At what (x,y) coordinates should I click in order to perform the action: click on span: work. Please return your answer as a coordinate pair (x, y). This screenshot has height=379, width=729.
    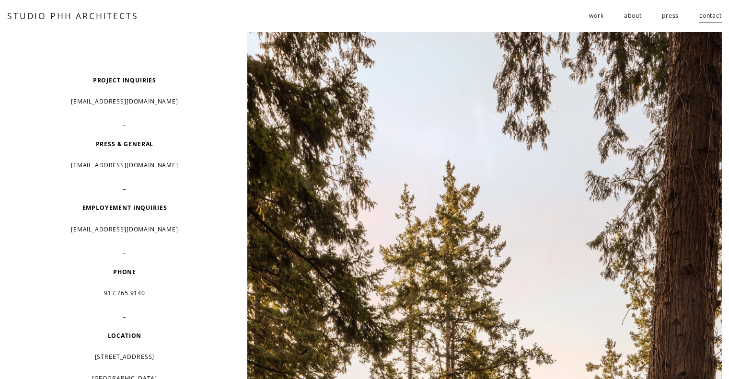
    Looking at the image, I should click on (596, 16).